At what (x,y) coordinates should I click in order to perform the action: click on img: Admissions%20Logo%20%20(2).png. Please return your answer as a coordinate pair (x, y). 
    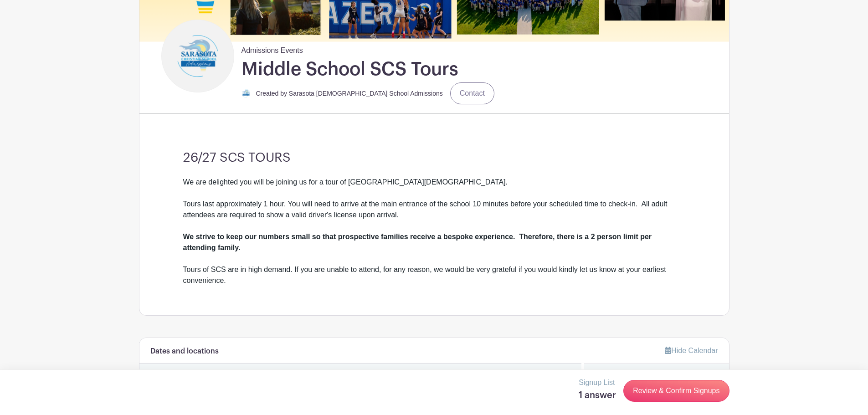
    Looking at the image, I should click on (198, 56).